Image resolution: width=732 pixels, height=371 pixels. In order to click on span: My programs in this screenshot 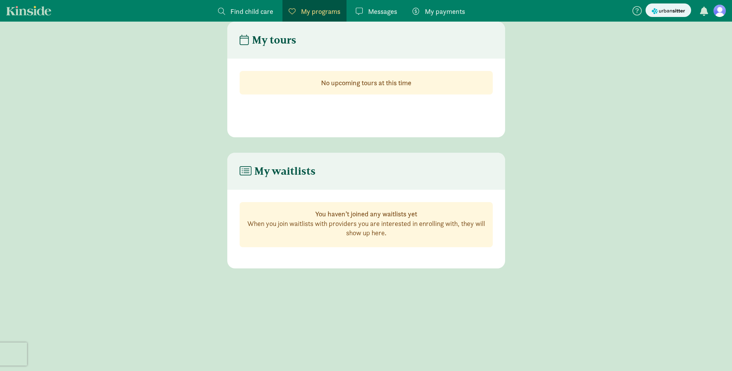, I will do `click(321, 11)`.